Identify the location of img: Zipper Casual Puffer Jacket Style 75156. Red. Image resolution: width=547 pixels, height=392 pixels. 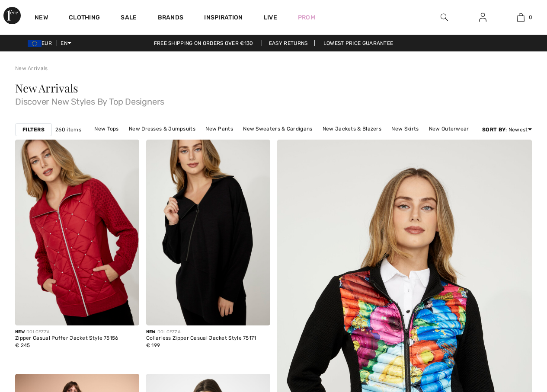
(77, 233).